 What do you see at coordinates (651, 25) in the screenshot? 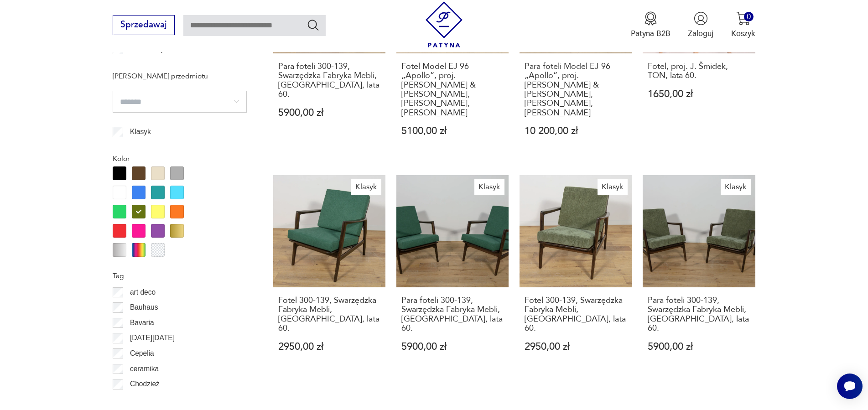
I see `a: Ikona medaluPatyna B2B` at bounding box center [651, 25].